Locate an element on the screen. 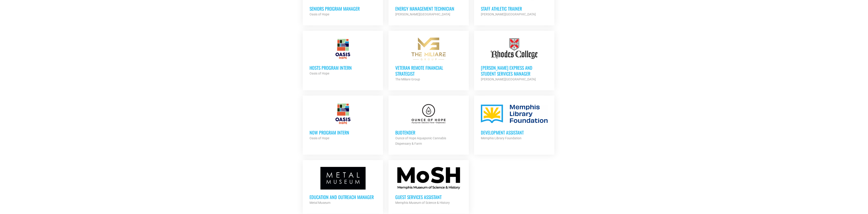 This screenshot has width=868, height=214. strong: Ounce of Hope Aquaponic Cannabis Dispensary & Farm is located at coordinates (421, 141).